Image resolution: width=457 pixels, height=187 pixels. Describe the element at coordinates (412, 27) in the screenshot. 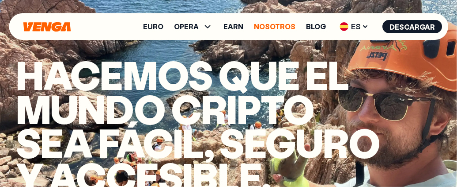

I see `button: Descargar` at that location.